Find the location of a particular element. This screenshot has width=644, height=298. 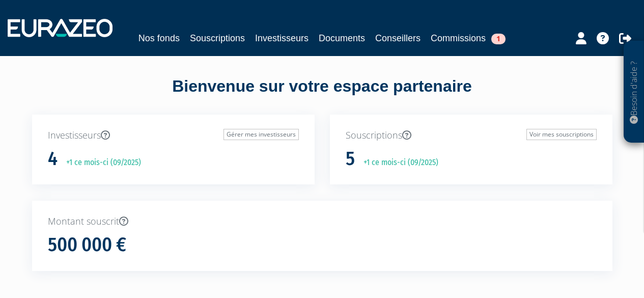

p: Souscriptions is located at coordinates (471, 136).